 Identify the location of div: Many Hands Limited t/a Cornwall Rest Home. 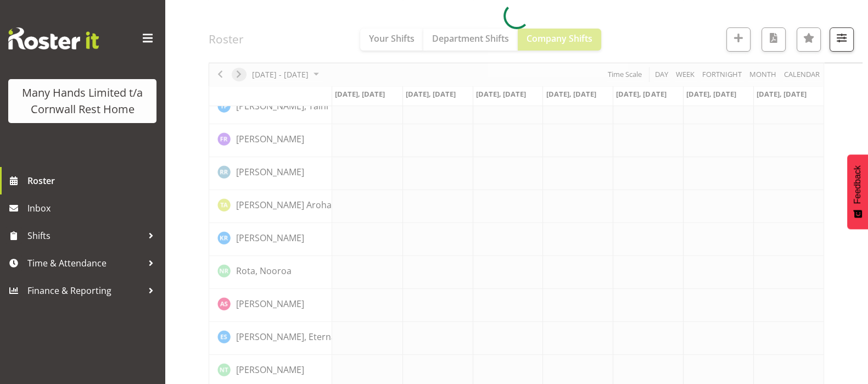
(82, 101).